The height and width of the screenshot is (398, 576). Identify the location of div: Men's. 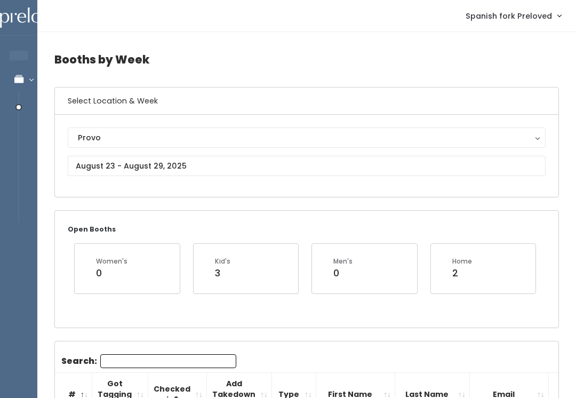
(343, 261).